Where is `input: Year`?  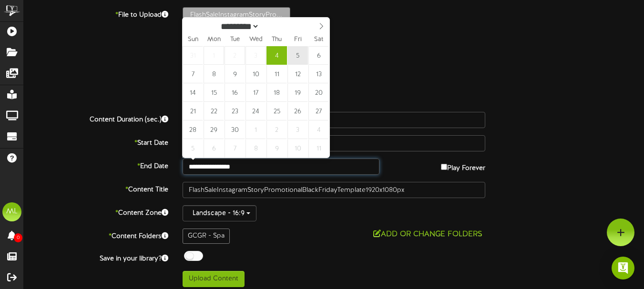
input: Year is located at coordinates (276, 26).